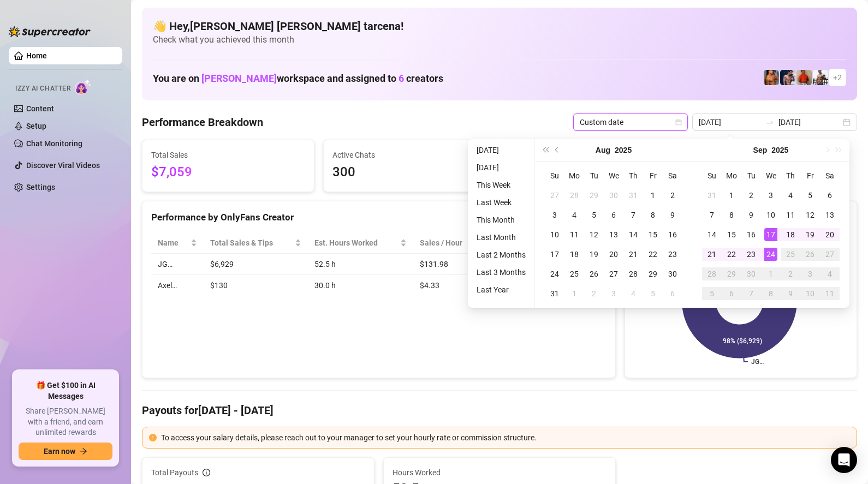  What do you see at coordinates (41, 187) in the screenshot?
I see `a: Settings` at bounding box center [41, 187].